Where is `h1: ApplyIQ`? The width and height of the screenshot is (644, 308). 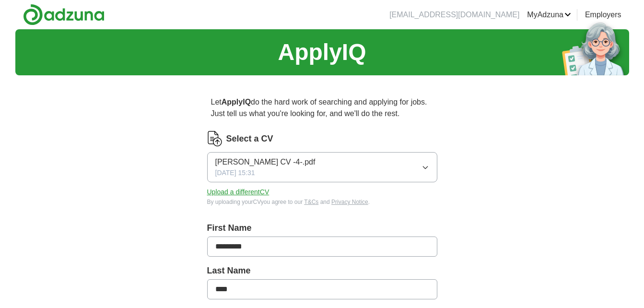
h1: ApplyIQ is located at coordinates (322, 52).